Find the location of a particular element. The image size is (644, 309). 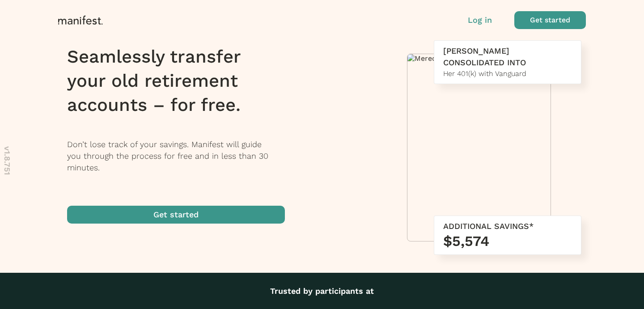

h3: $5,574 is located at coordinates (507, 241).